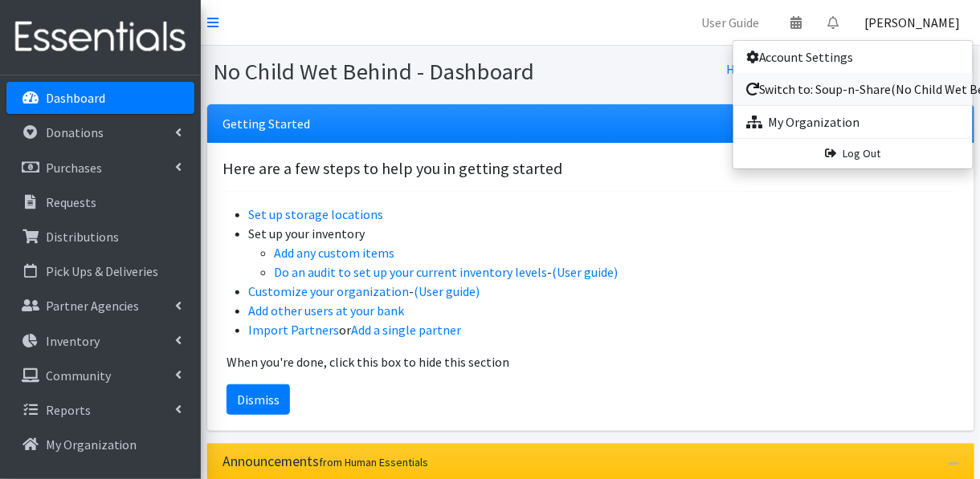 This screenshot has height=479, width=980. Describe the element at coordinates (590, 169) in the screenshot. I see `h5: Here are a few steps to help you in getting started` at that location.